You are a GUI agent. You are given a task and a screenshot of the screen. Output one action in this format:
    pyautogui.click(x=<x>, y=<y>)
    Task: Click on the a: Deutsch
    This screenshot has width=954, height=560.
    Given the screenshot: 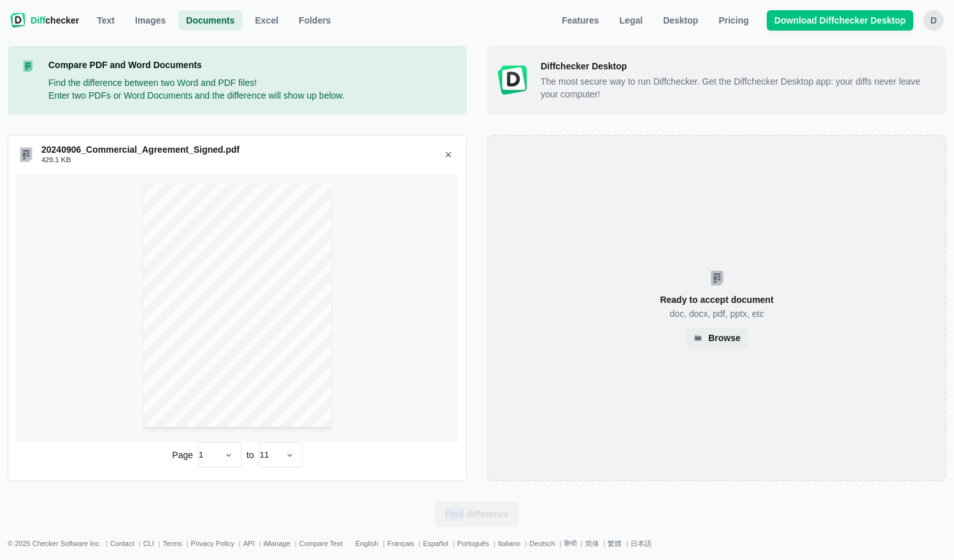 What is the action you would take?
    pyautogui.click(x=542, y=543)
    